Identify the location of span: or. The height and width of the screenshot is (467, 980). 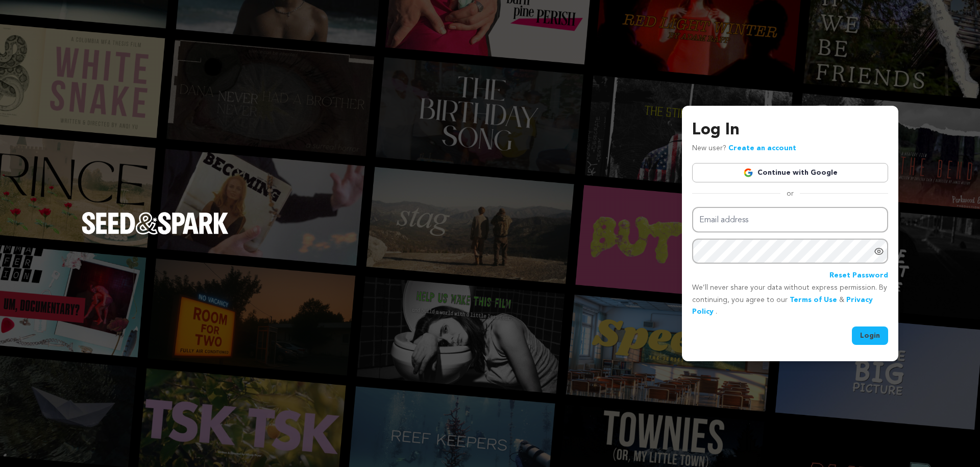
(790, 194).